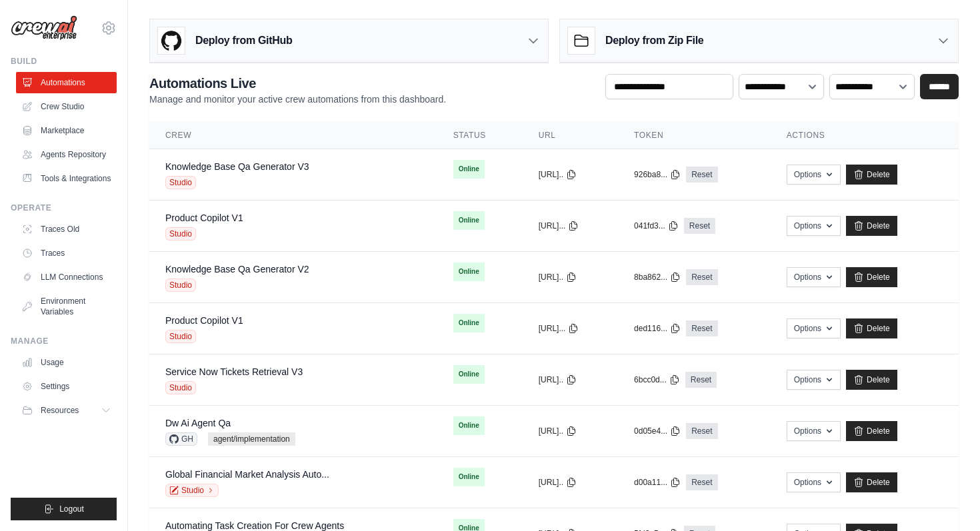 The height and width of the screenshot is (531, 980). I want to click on a: Usage, so click(66, 363).